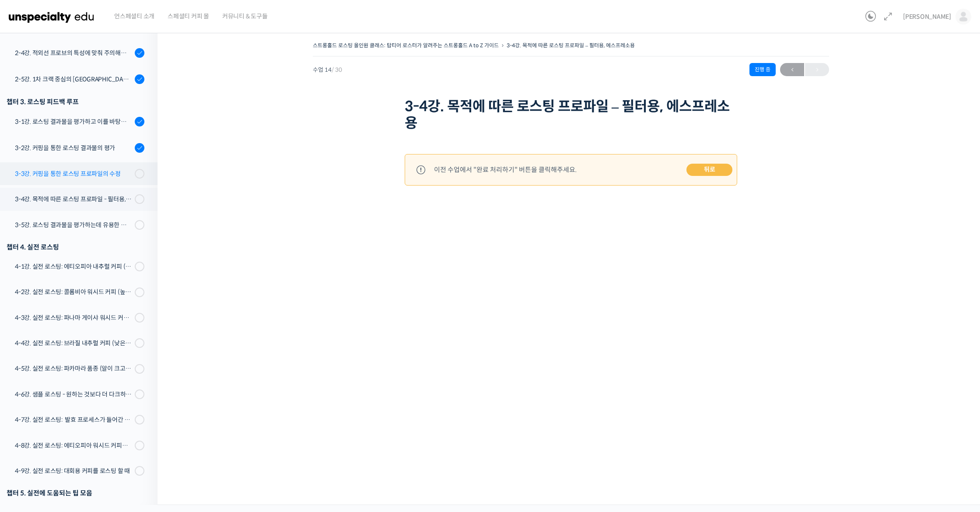 The height and width of the screenshot is (512, 980). I want to click on h1: 3-4강. 목적에 따른 로스팅 프로파일 – 필터용, 에스프레소용, so click(571, 115).